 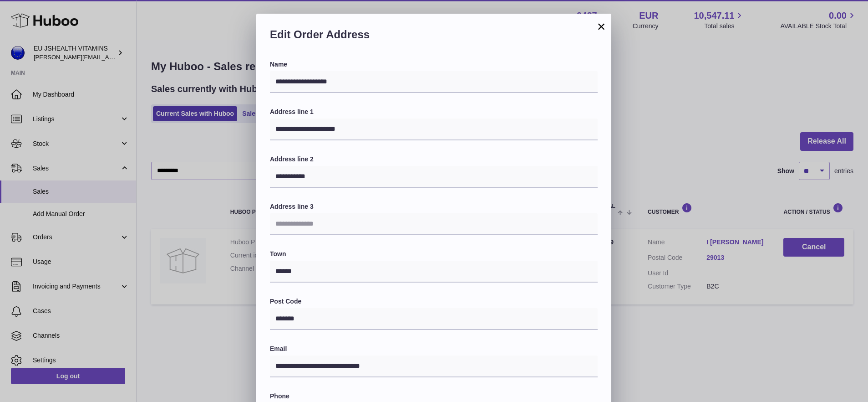 I want to click on label: Address line 1, so click(x=434, y=112).